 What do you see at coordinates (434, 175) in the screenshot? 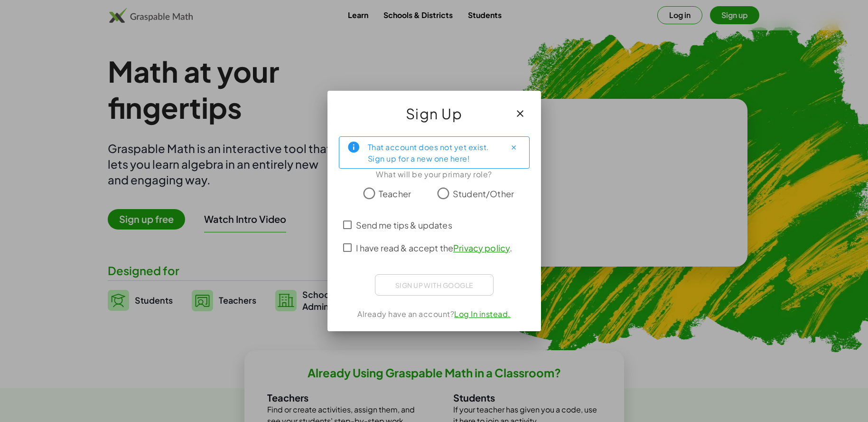
I see `div: What will be your primary role?` at bounding box center [434, 175].